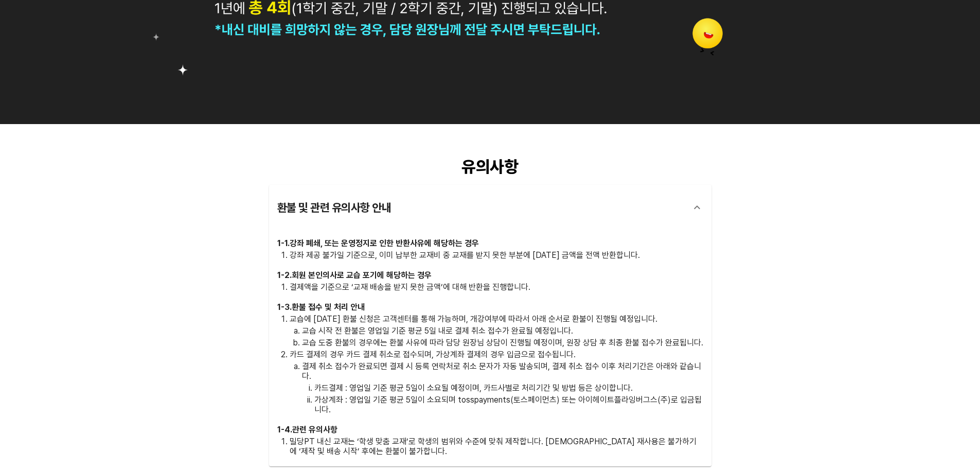 This screenshot has height=469, width=980. What do you see at coordinates (491, 243) in the screenshot?
I see `h3: 1 - 1 . 강좌 폐쇄, 또는 운영정지로 인한 반환사유에 해당하는 경우` at bounding box center [491, 243].